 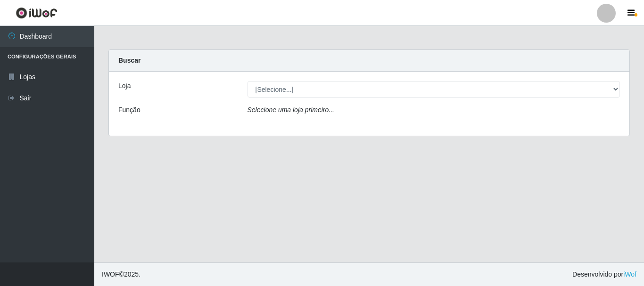 What do you see at coordinates (36, 13) in the screenshot?
I see `img: CoreUI Logo` at bounding box center [36, 13].